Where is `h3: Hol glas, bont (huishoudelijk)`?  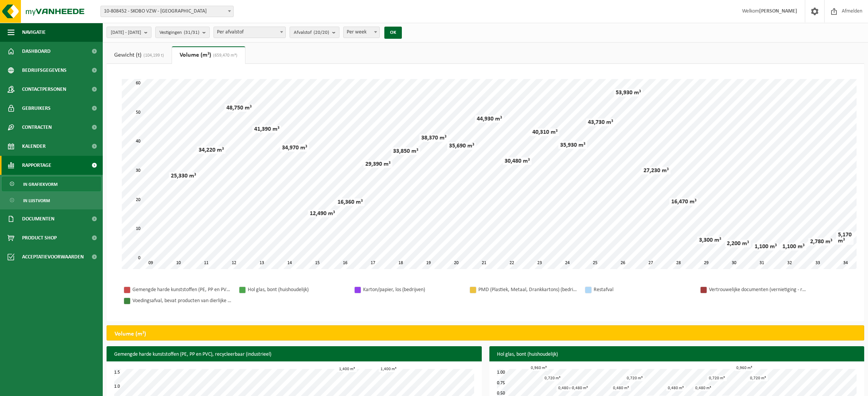 h3: Hol glas, bont (huishoudelijk) is located at coordinates (677, 354).